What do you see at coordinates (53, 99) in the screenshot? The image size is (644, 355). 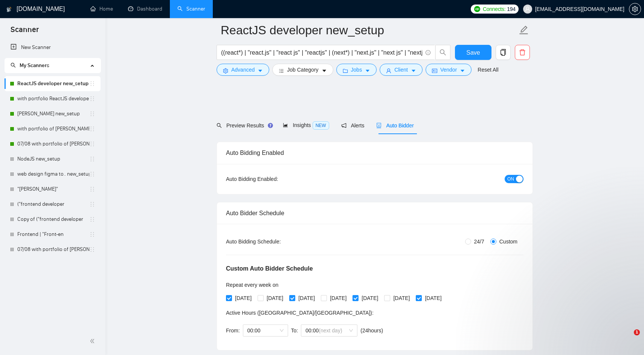 I see `a: with portfolio ReactJS developer new_setup` at bounding box center [53, 99].